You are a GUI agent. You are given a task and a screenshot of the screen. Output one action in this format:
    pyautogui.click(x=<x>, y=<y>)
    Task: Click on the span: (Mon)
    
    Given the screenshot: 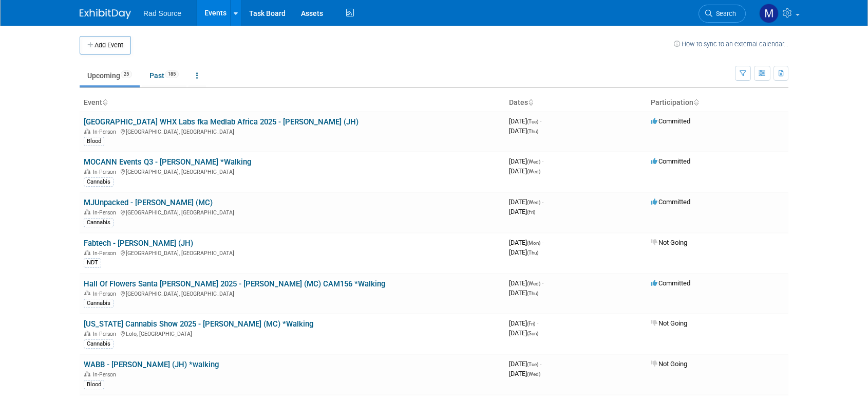 What is the action you would take?
    pyautogui.click(x=533, y=242)
    